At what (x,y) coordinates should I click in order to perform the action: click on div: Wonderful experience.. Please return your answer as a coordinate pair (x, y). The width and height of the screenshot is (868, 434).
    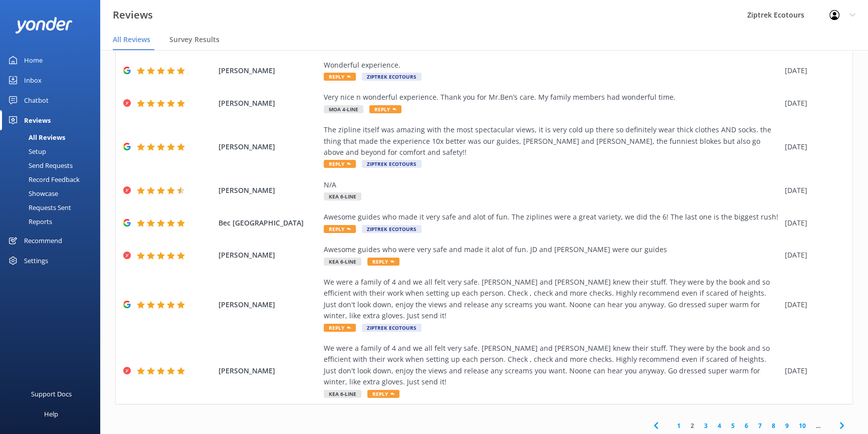
    Looking at the image, I should click on (552, 65).